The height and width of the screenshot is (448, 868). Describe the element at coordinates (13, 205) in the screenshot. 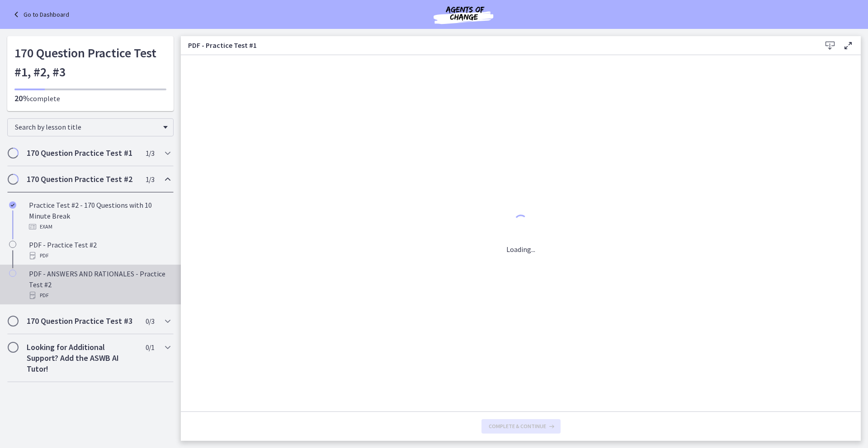

I see `i: Completed` at that location.